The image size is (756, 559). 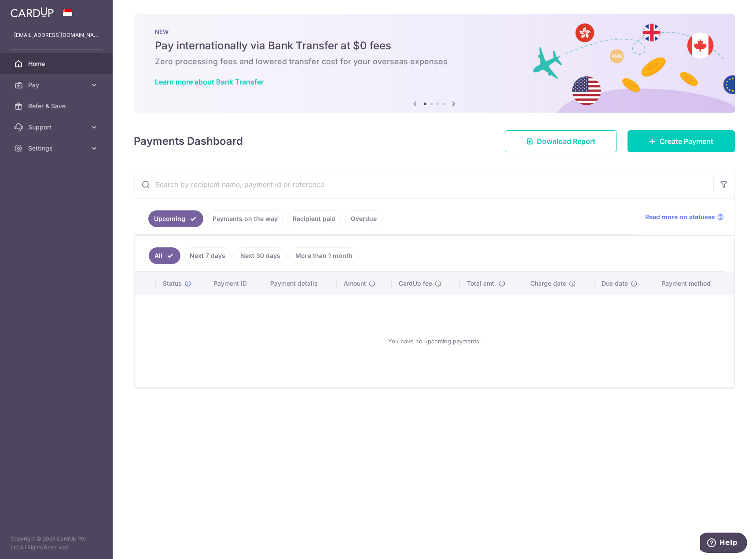 I want to click on img: Bank transfer banner, so click(x=434, y=63).